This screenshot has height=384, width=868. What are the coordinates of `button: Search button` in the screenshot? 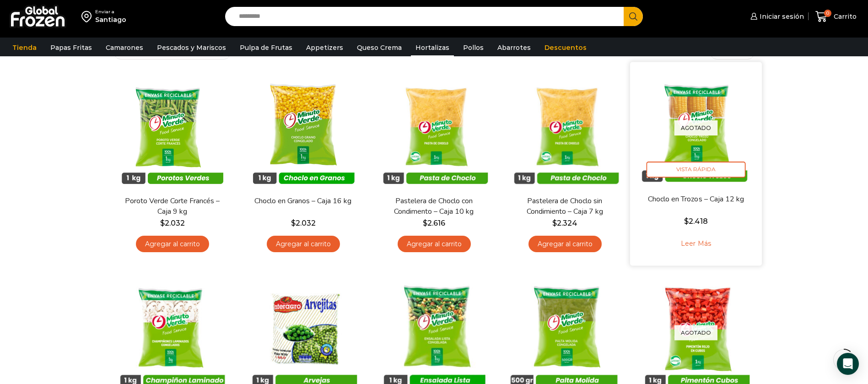 It's located at (633, 16).